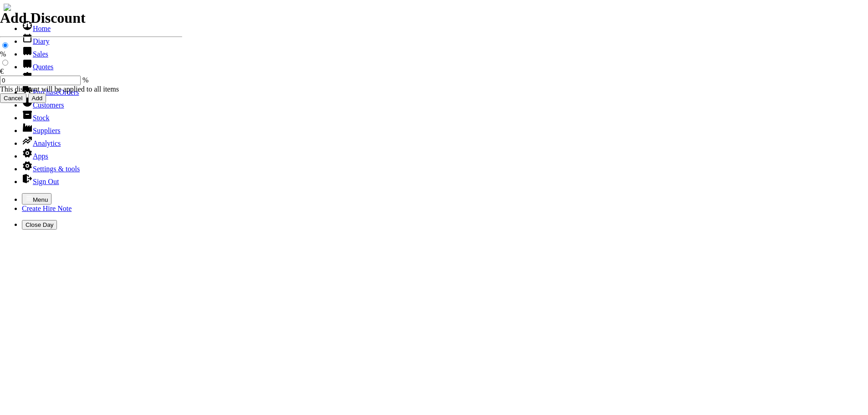 This screenshot has height=415, width=868. What do you see at coordinates (39, 224) in the screenshot?
I see `button: Close Day` at bounding box center [39, 224].